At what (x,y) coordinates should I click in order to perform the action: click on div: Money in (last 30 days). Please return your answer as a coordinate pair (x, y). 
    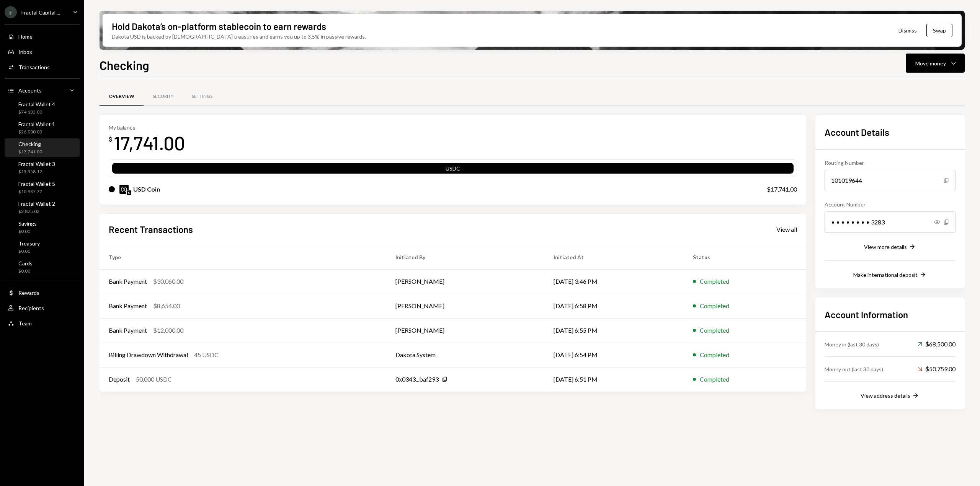
    Looking at the image, I should click on (852, 345).